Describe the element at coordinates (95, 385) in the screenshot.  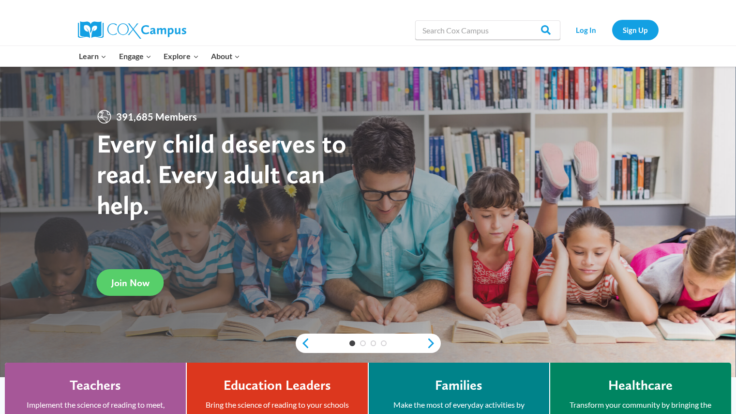
I see `h4: Teachers` at that location.